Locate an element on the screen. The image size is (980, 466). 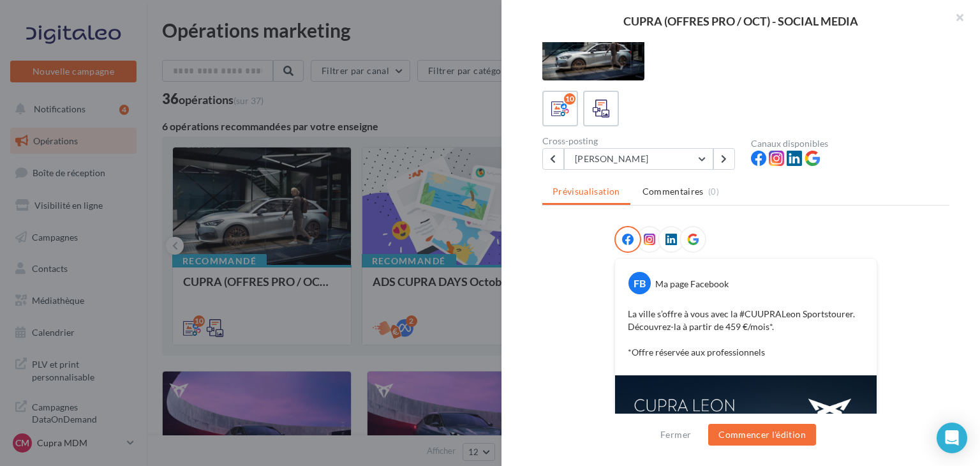
div: 10 is located at coordinates (570, 99).